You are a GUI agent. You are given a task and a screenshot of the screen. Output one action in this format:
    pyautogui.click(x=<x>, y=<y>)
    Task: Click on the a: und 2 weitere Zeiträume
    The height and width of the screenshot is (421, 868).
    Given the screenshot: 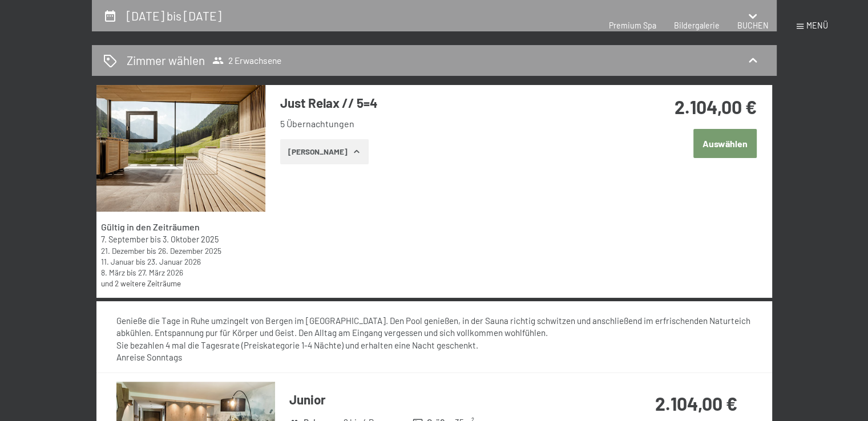 What is the action you would take?
    pyautogui.click(x=141, y=283)
    